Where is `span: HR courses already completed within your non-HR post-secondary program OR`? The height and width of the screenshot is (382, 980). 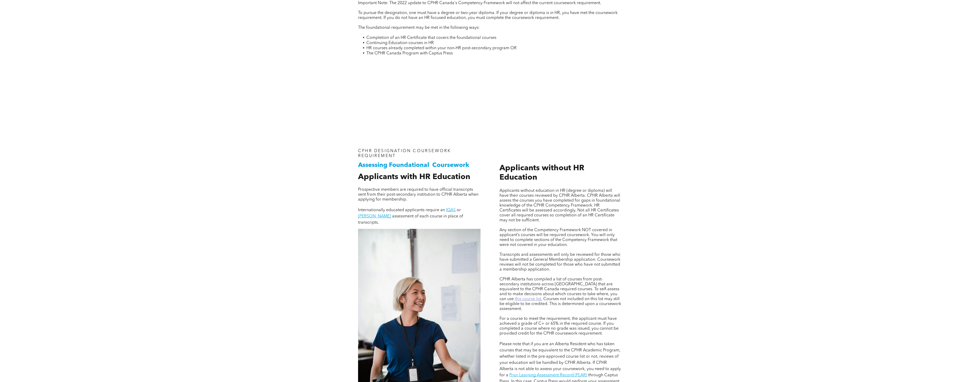 span: HR courses already completed within your non-HR post-secondary program OR is located at coordinates (441, 48).